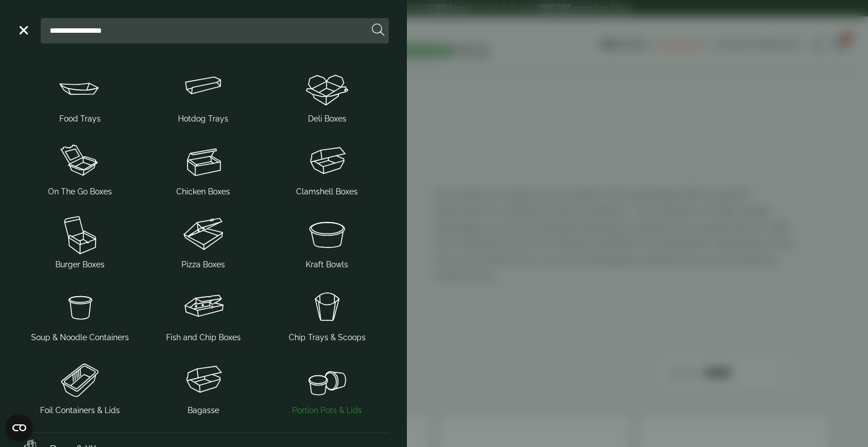  What do you see at coordinates (203, 338) in the screenshot?
I see `span: Fish and Chip Boxes` at bounding box center [203, 338].